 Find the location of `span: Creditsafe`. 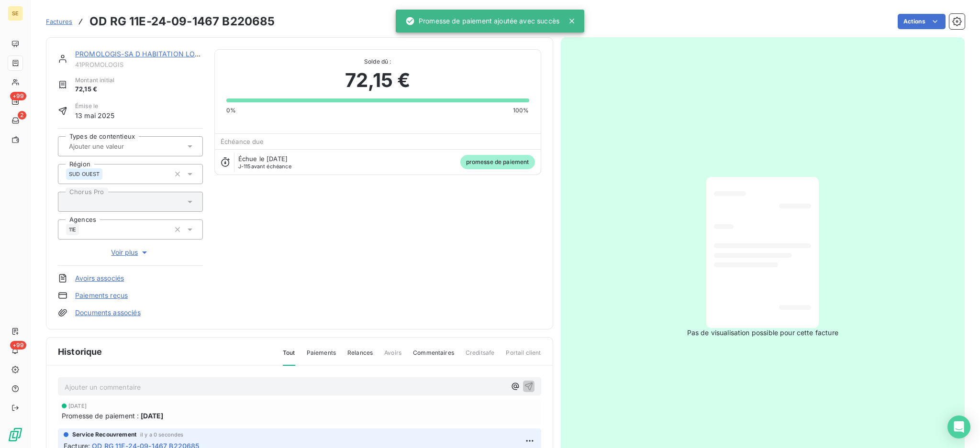

span: Creditsafe is located at coordinates (480, 357).